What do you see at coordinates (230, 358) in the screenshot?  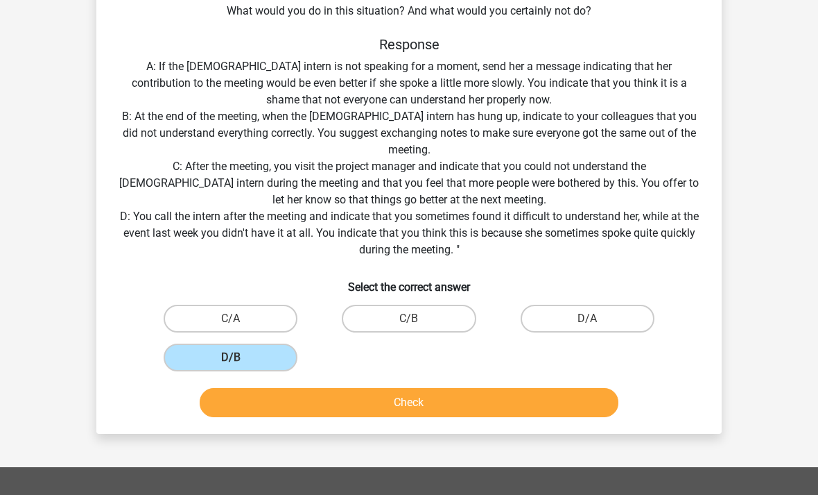 I see `label: D/B` at bounding box center [230, 358].